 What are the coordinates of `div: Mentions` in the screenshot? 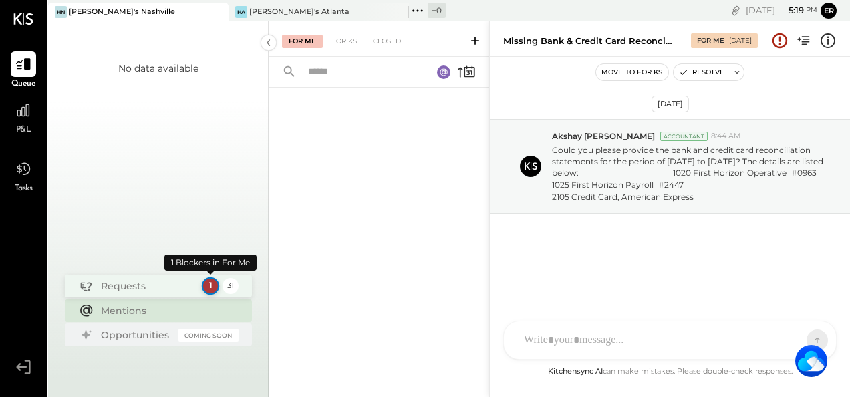 It's located at (166, 311).